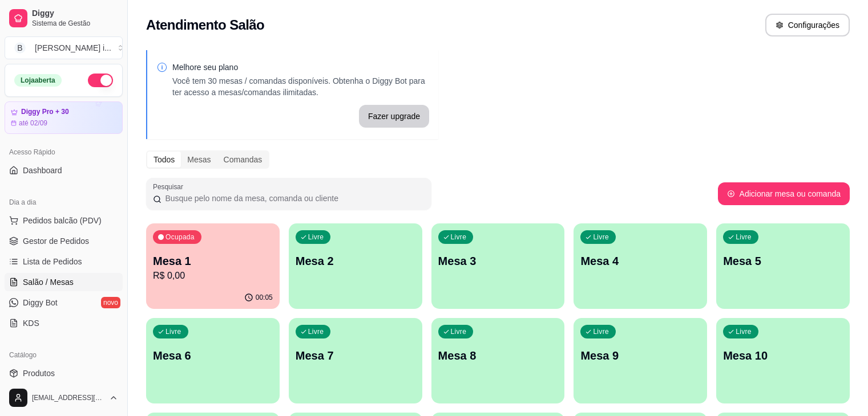  I want to click on a: Gestor de Pedidos, so click(63, 241).